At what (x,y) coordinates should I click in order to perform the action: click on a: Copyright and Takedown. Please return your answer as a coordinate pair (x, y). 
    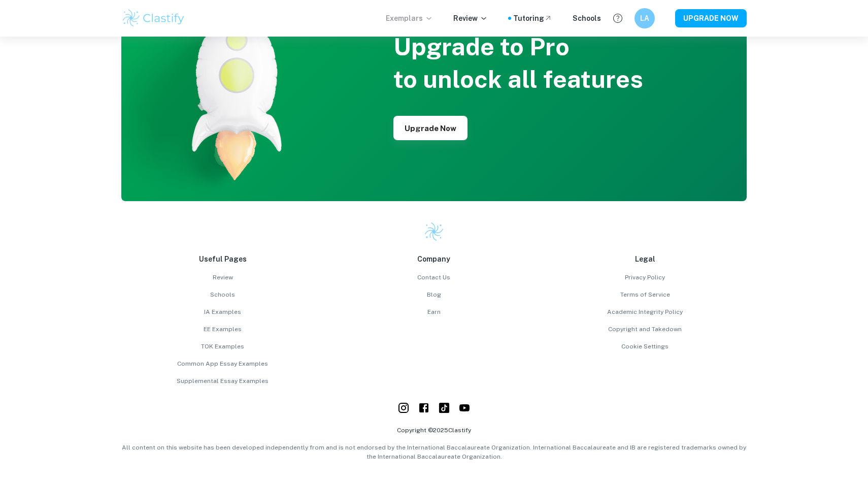
    Looking at the image, I should click on (645, 329).